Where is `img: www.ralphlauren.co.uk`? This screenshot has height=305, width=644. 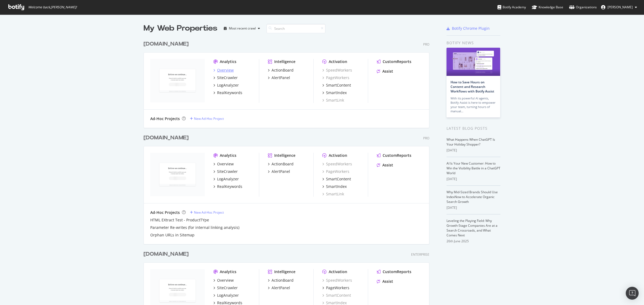 img: www.ralphlauren.co.uk is located at coordinates (177, 174).